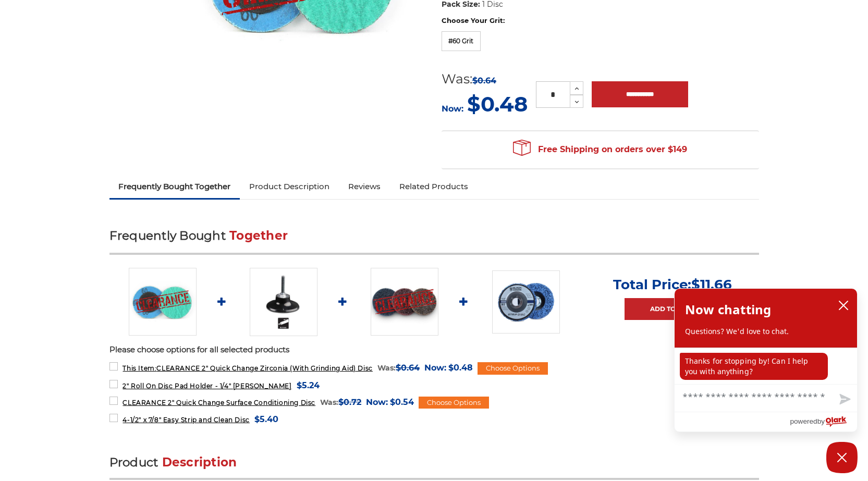 The width and height of the screenshot is (868, 481). I want to click on a: Add to Cart, so click(673, 309).